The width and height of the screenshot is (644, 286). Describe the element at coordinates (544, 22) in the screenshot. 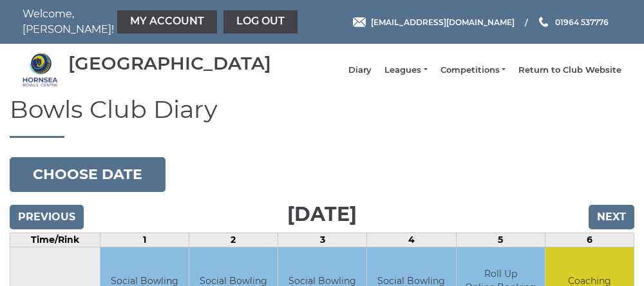

I see `img: Phone us` at that location.